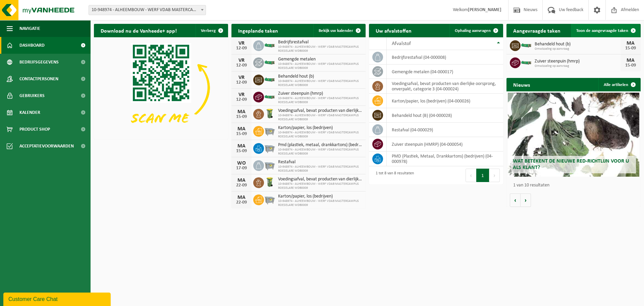 This screenshot has height=306, width=644. Describe the element at coordinates (445, 130) in the screenshot. I see `td: restafval (04-000029)` at that location.